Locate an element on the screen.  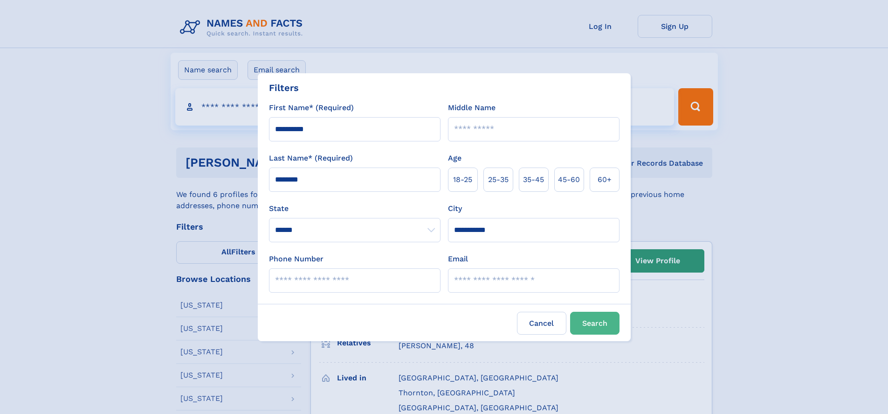
label: Last Name* (Required) is located at coordinates (311, 158).